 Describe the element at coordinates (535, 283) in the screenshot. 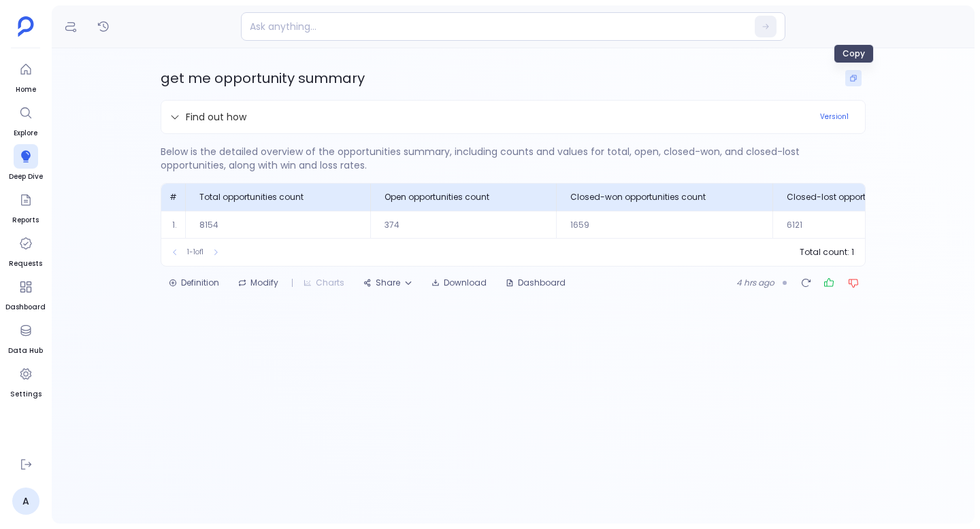

I see `button: Dashboard` at that location.